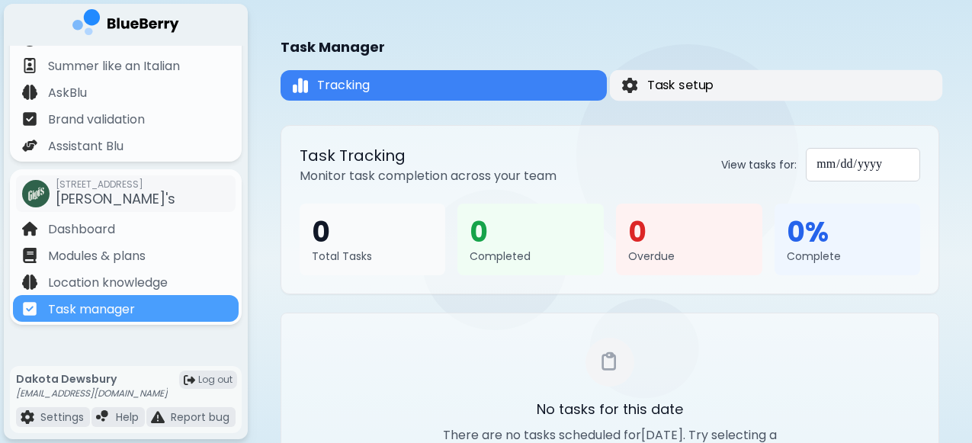  What do you see at coordinates (848, 233) in the screenshot?
I see `div: 0 %` at bounding box center [848, 233].